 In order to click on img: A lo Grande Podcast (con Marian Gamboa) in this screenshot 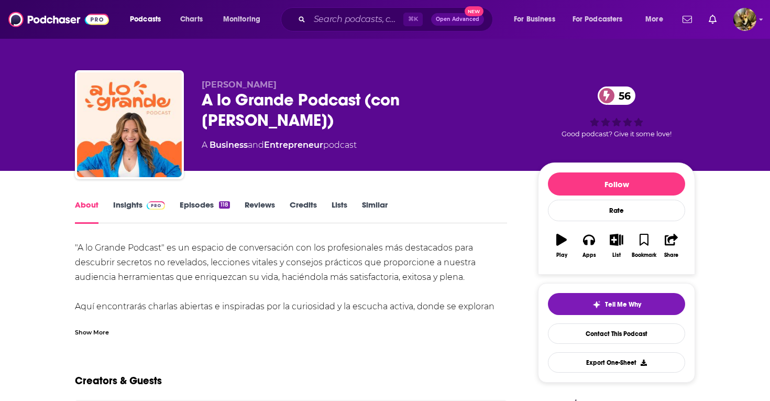, I will do `click(129, 125)`.